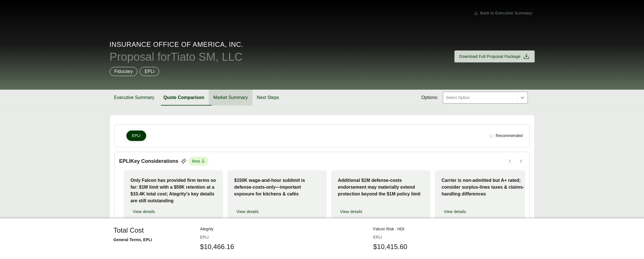 This screenshot has height=259, width=644. I want to click on p: Fiduciary, so click(124, 71).